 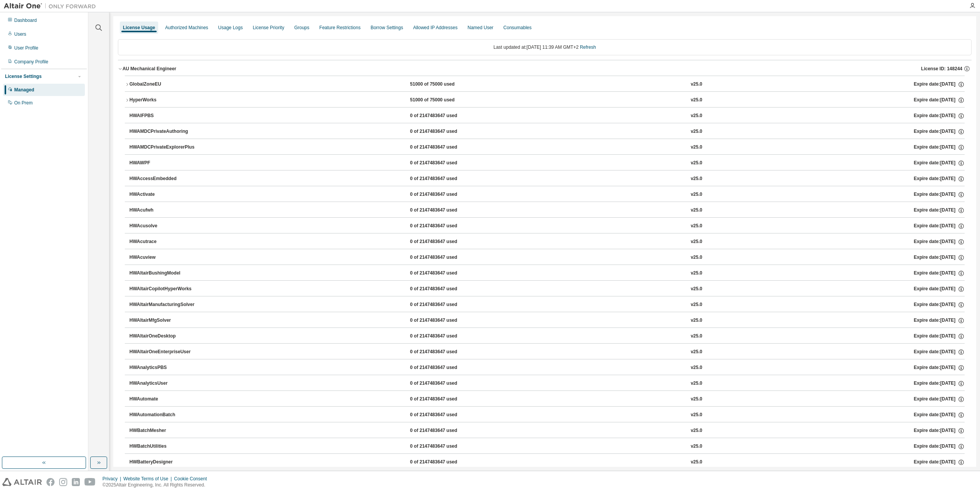 What do you see at coordinates (22, 482) in the screenshot?
I see `img: altair_logo.svg` at bounding box center [22, 482].